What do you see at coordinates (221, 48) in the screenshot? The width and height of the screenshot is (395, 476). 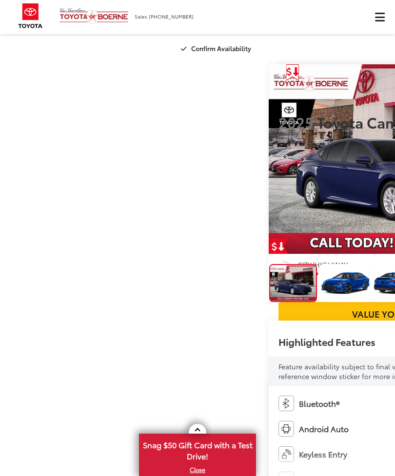 I see `span: Confirm Availability` at bounding box center [221, 48].